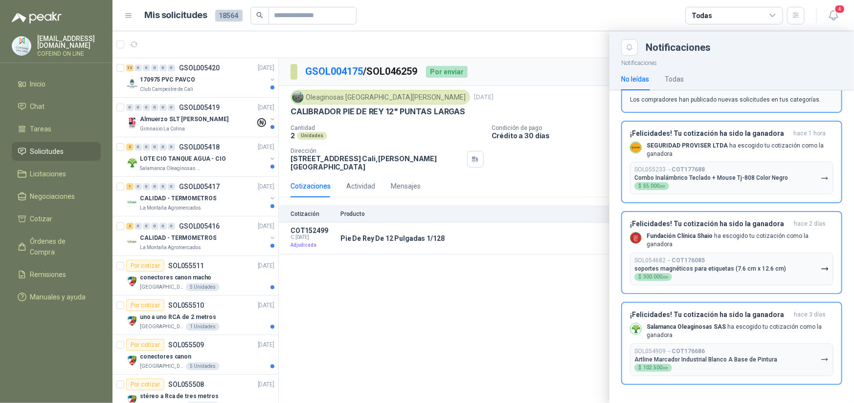 The image size is (854, 403). Describe the element at coordinates (688, 170) in the screenshot. I see `b: COT177688` at that location.